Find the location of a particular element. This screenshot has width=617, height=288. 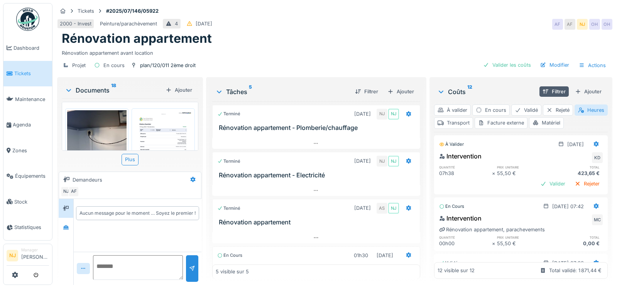

a: Tickets is located at coordinates (28, 74).